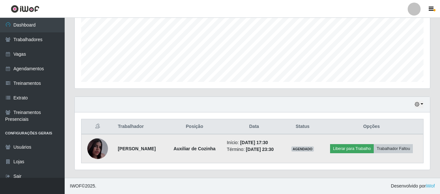 The image size is (440, 194). I want to click on th: Data, so click(254, 126).